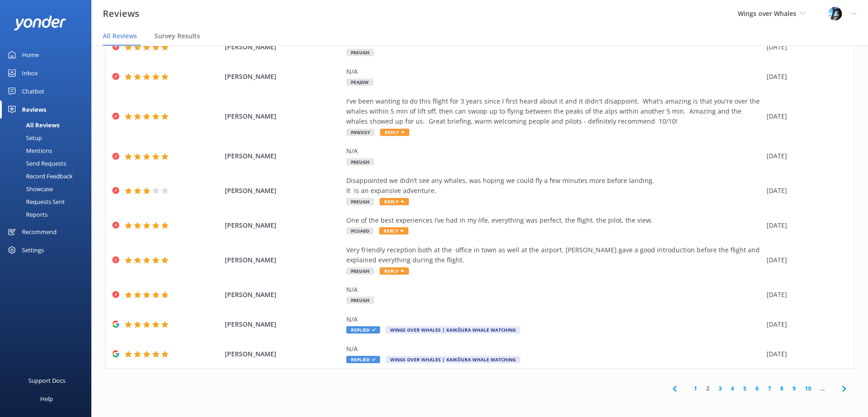 Image resolution: width=868 pixels, height=417 pixels. What do you see at coordinates (794, 389) in the screenshot?
I see `a: 9` at bounding box center [794, 389].